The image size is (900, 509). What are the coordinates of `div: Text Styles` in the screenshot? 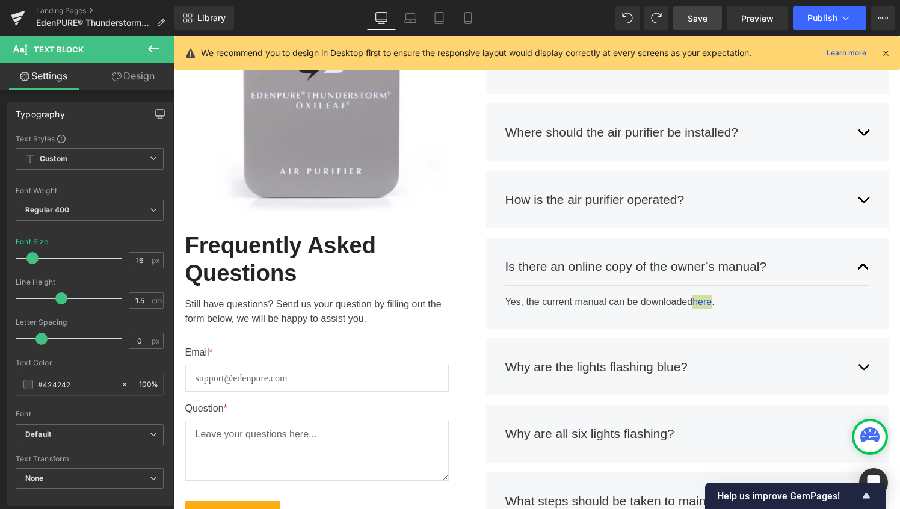 It's located at (90, 138).